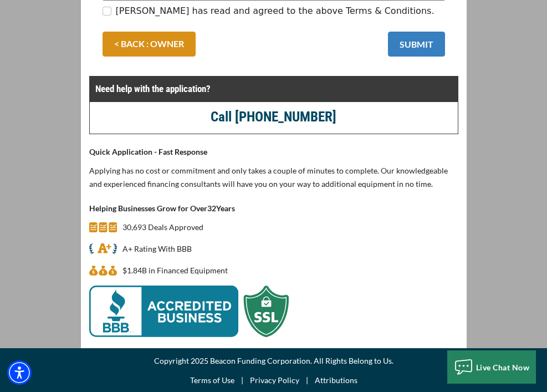 Image resolution: width=547 pixels, height=392 pixels. Describe the element at coordinates (492, 367) in the screenshot. I see `button: Live Chat Now` at that location.